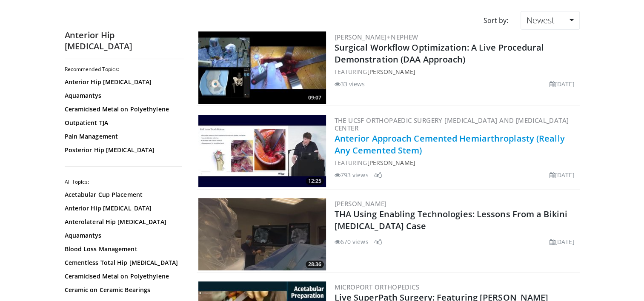  I want to click on a: Surgical Workflow Optimization: A Live Procedural Demonstration (DAA Approach), so click(439, 53).